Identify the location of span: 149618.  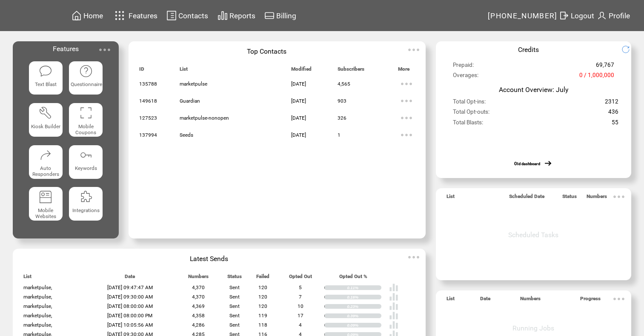
(148, 101).